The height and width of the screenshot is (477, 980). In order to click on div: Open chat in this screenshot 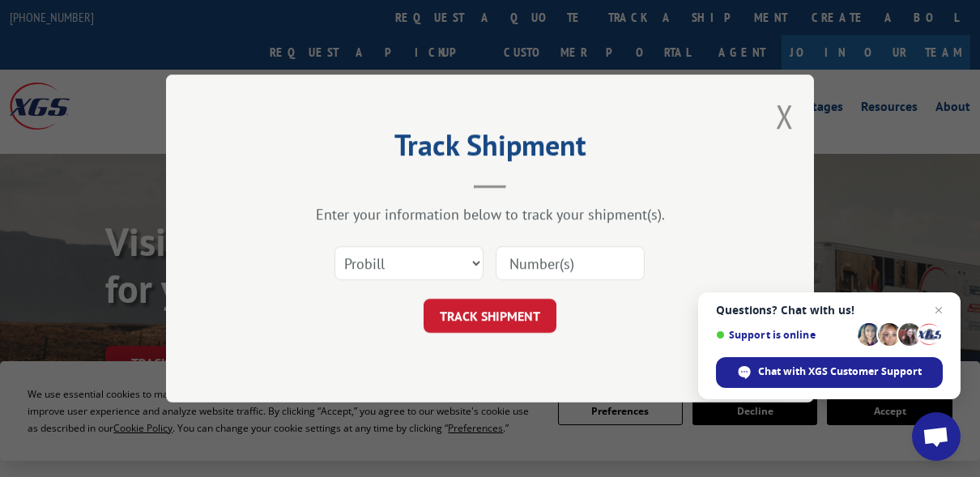, I will do `click(936, 437)`.